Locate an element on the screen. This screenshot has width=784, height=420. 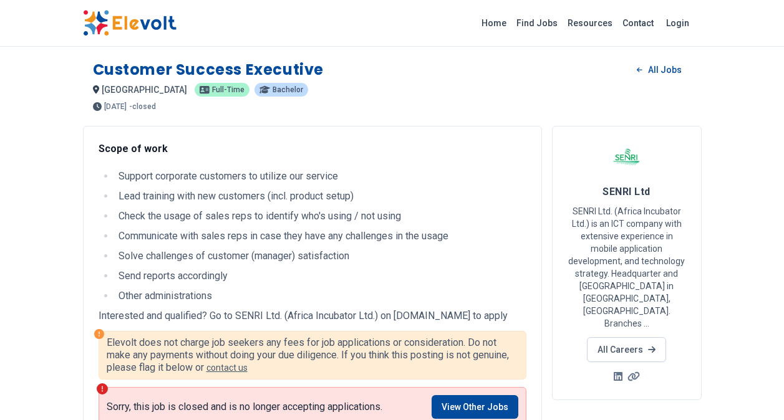
h1: Customer Success Executive is located at coordinates (208, 70).